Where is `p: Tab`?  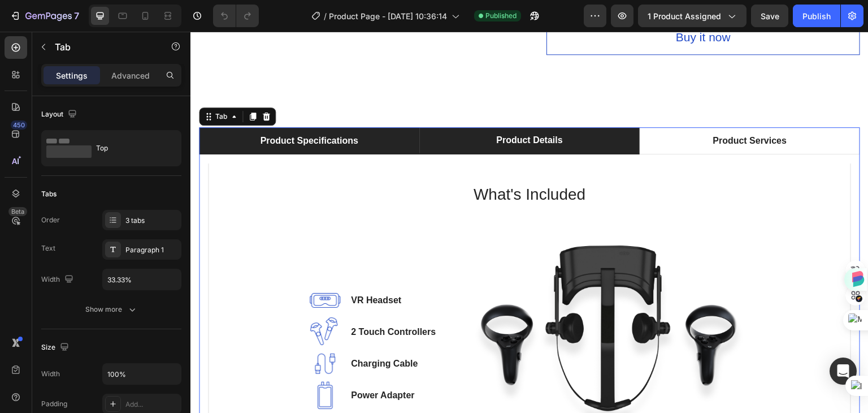
p: Tab is located at coordinates (103, 47).